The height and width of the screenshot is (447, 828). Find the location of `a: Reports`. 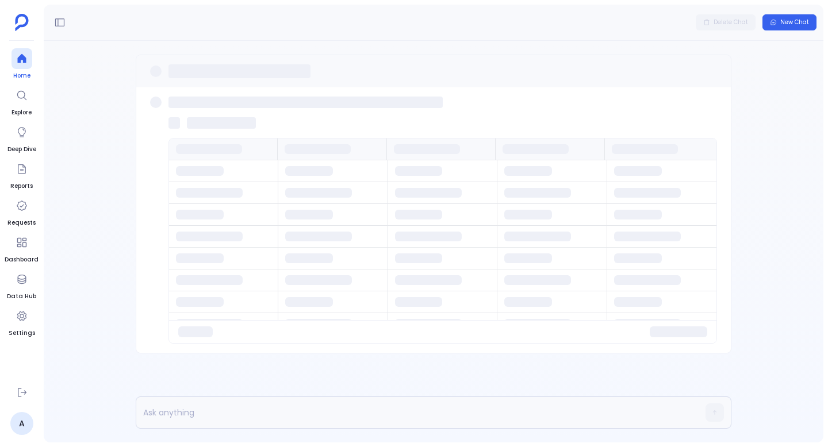

a: Reports is located at coordinates (21, 175).